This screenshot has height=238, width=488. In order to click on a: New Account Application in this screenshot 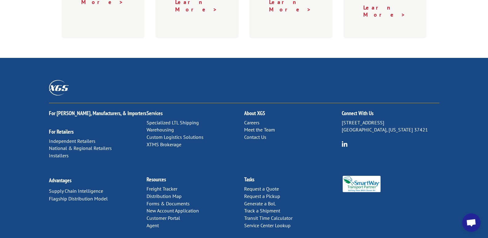, I will do `click(173, 210)`.